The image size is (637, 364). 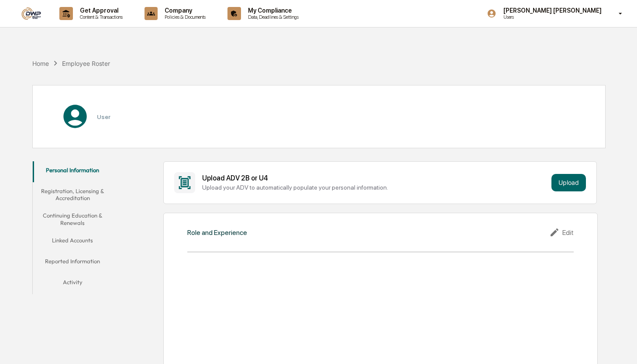 I want to click on div: Home, so click(x=41, y=64).